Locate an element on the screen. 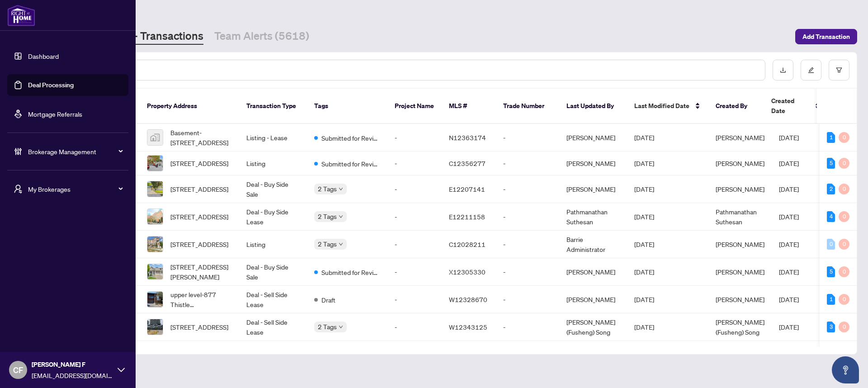 Image resolution: width=868 pixels, height=388 pixels. span: My Brokerages is located at coordinates (75, 189).